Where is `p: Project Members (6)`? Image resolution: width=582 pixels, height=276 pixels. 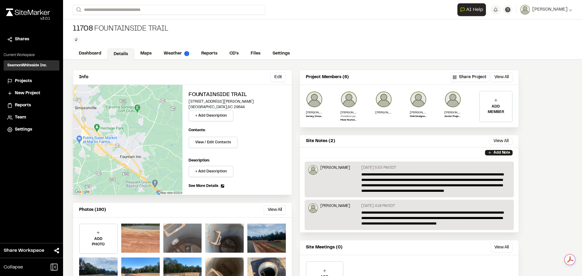 p: Project Members (6) is located at coordinates (327, 77).